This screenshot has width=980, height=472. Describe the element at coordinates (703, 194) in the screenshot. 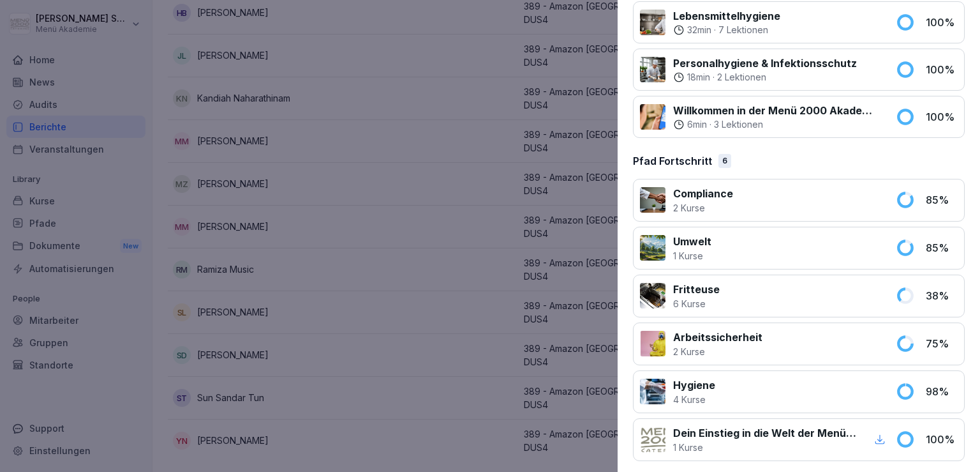

I see `p: Compliance` at that location.